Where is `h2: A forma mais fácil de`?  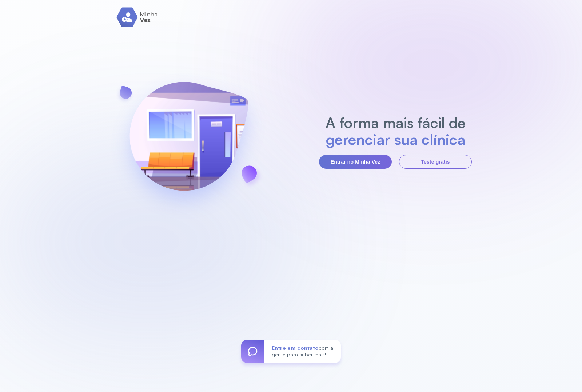 h2: A forma mais fácil de is located at coordinates (396, 122).